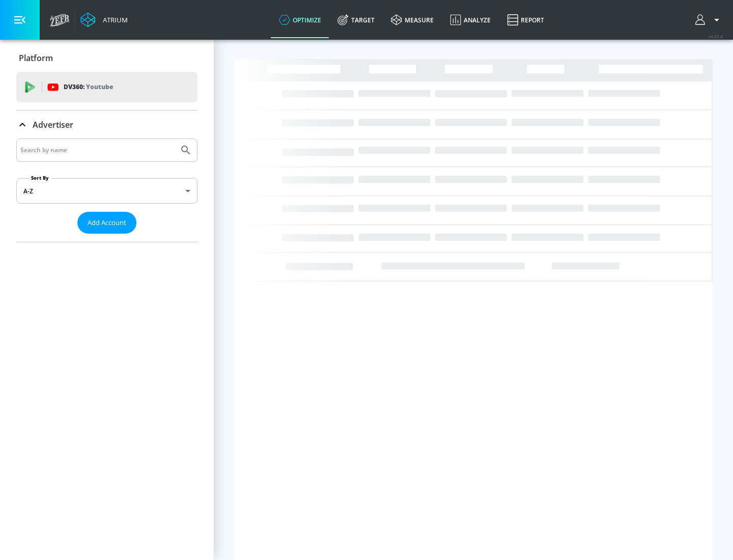 This screenshot has width=733, height=560. I want to click on span: v 4.25.4, so click(715, 36).